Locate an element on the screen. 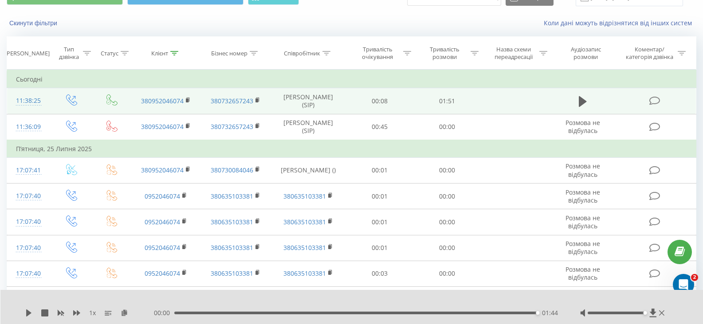 This screenshot has width=703, height=324. td: П’ятниця, 25 Липня 2025 is located at coordinates (352, 149).